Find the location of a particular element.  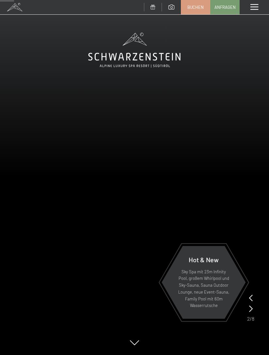

a: Anfragen is located at coordinates (225, 7).